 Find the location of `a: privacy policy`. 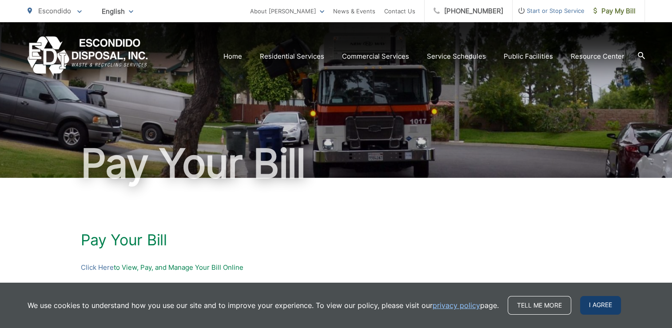

a: privacy policy is located at coordinates (456, 305).